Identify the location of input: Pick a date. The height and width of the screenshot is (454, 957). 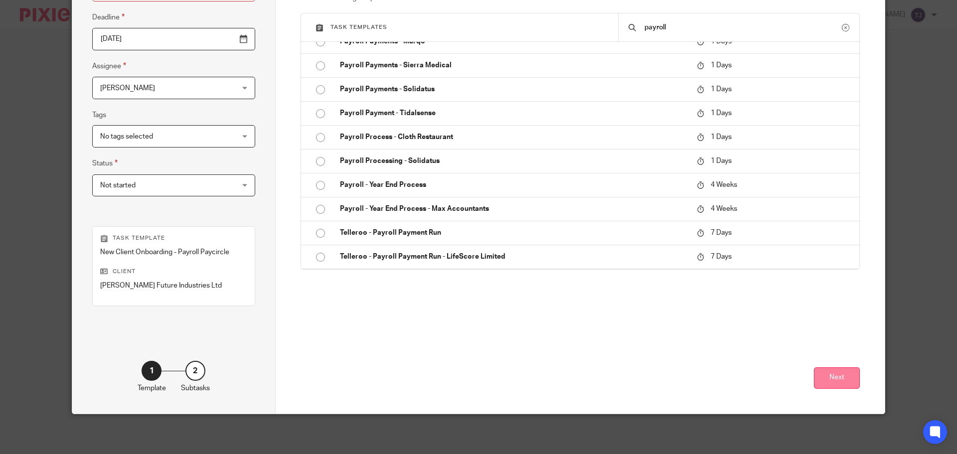
(174, 39).